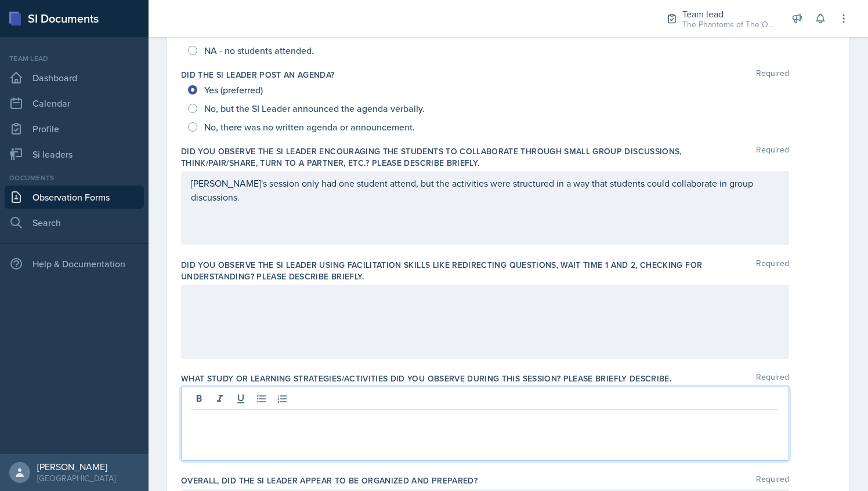 Image resolution: width=868 pixels, height=491 pixels. What do you see at coordinates (74, 154) in the screenshot?
I see `a: Si leaders` at bounding box center [74, 154].